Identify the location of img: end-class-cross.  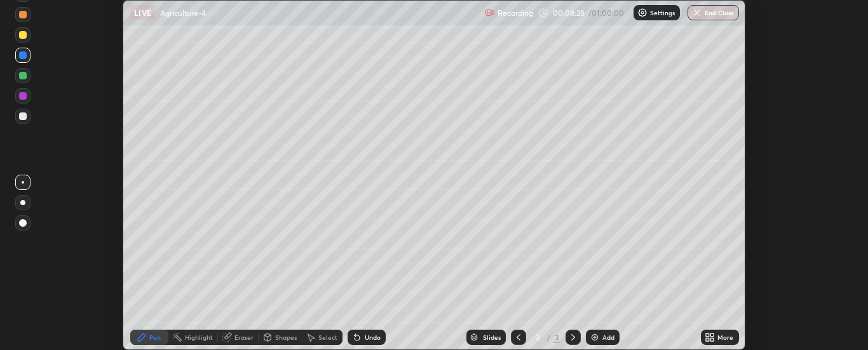
(697, 13).